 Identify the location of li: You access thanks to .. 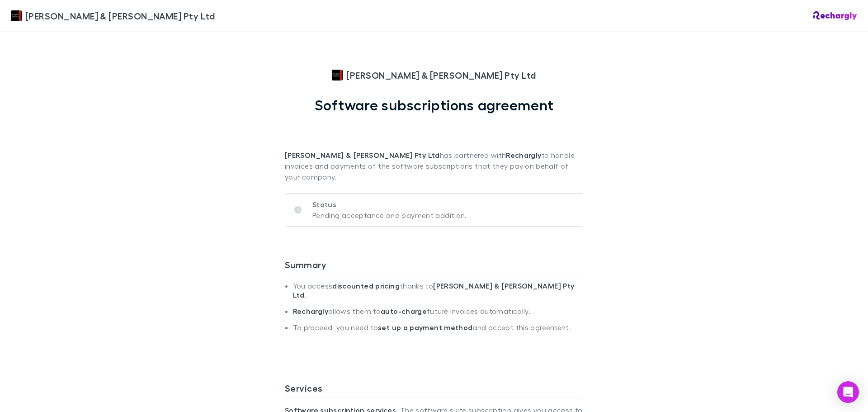
(438, 294).